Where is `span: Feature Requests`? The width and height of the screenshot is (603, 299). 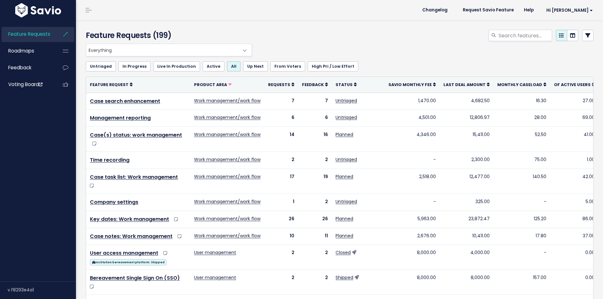 span: Feature Requests is located at coordinates (29, 34).